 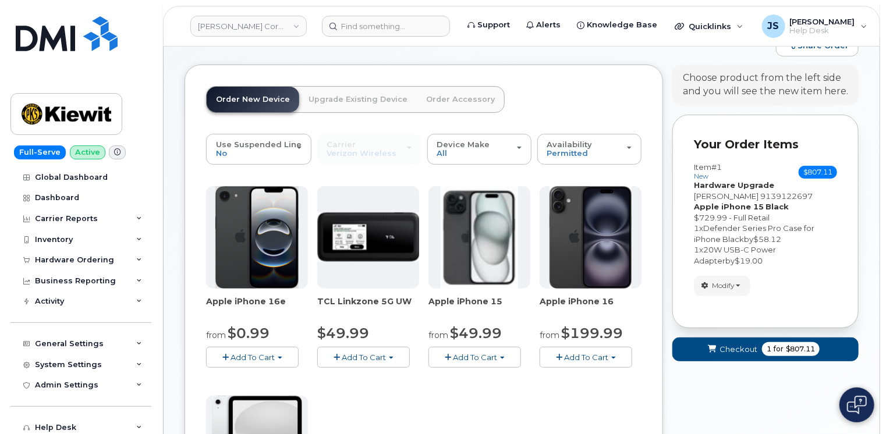 What do you see at coordinates (463, 144) in the screenshot?
I see `span: Device Make` at bounding box center [463, 144].